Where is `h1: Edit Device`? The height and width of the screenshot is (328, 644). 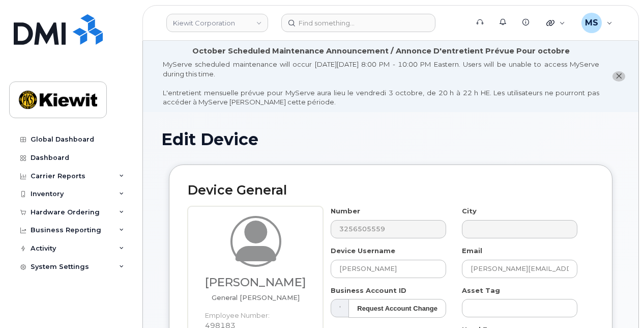
h1: Edit Device is located at coordinates (391, 139).